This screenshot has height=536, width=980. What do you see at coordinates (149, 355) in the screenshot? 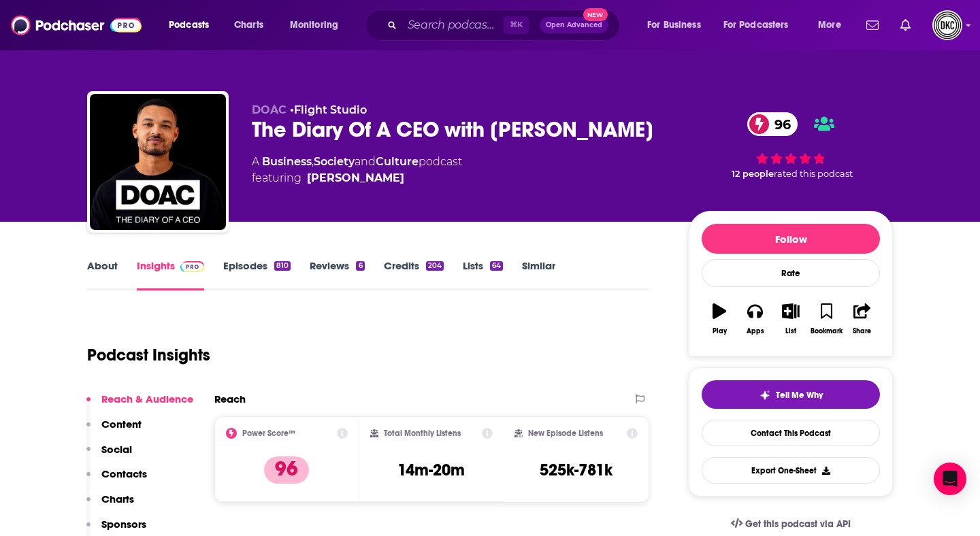
I see `h1: Podcast Insights` at bounding box center [149, 355].